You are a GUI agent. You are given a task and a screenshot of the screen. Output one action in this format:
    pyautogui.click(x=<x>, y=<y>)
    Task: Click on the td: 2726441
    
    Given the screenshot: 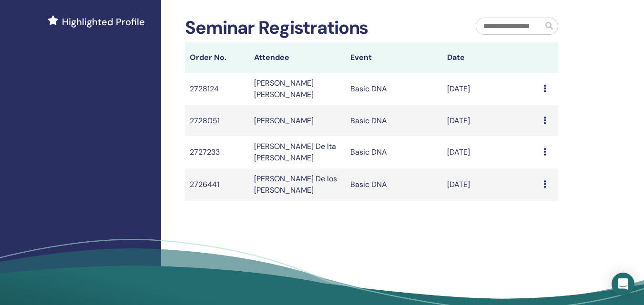 What is the action you would take?
    pyautogui.click(x=217, y=184)
    